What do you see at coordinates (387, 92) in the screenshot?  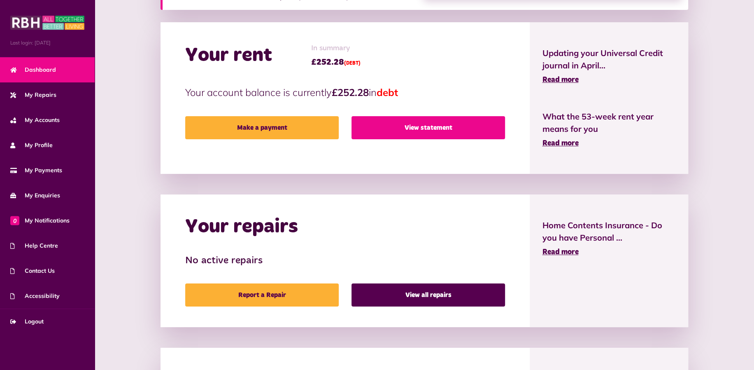 I see `span: debt` at bounding box center [387, 92].